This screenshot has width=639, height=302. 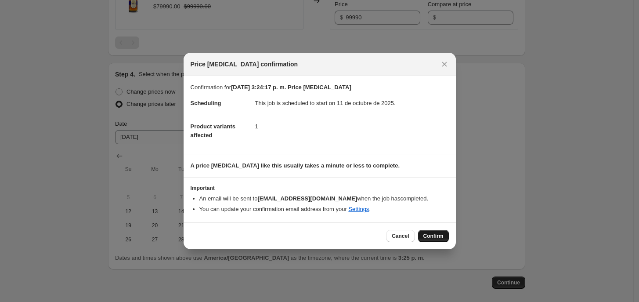 What do you see at coordinates (324, 209) in the screenshot?
I see `li: You can update your confirmation email address from your .` at bounding box center [324, 209].